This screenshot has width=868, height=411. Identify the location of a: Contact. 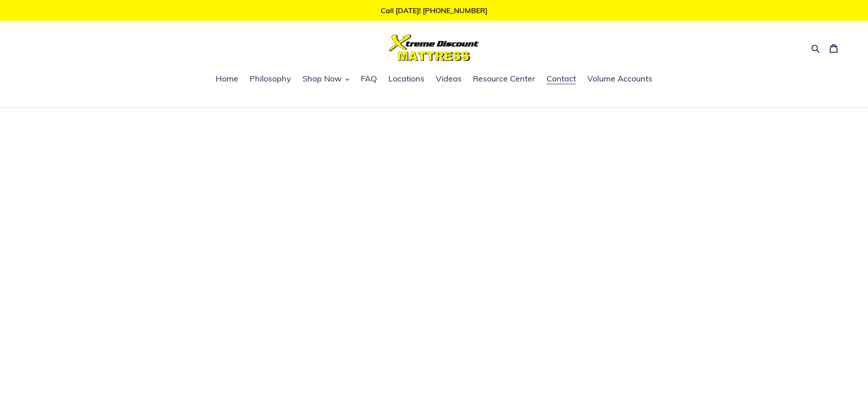
(561, 79).